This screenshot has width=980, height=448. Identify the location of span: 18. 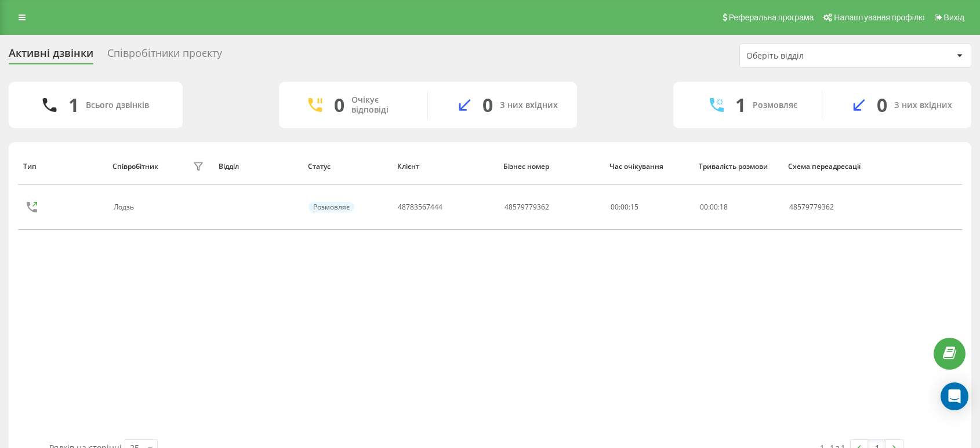
(724, 207).